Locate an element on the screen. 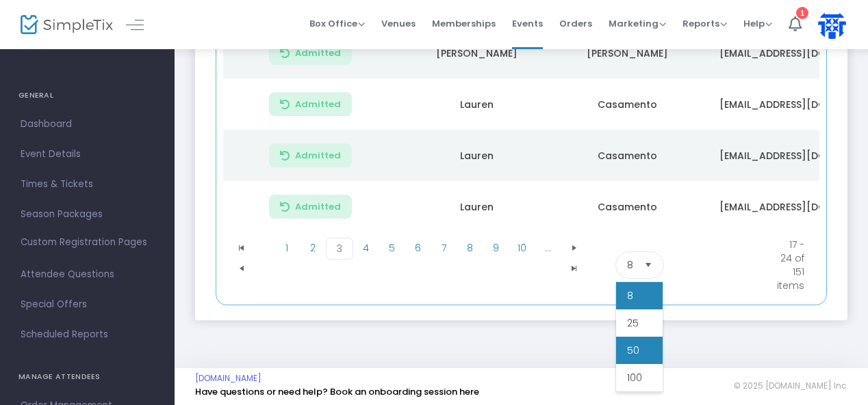 The width and height of the screenshot is (868, 405). span: Page 2 is located at coordinates (313, 248).